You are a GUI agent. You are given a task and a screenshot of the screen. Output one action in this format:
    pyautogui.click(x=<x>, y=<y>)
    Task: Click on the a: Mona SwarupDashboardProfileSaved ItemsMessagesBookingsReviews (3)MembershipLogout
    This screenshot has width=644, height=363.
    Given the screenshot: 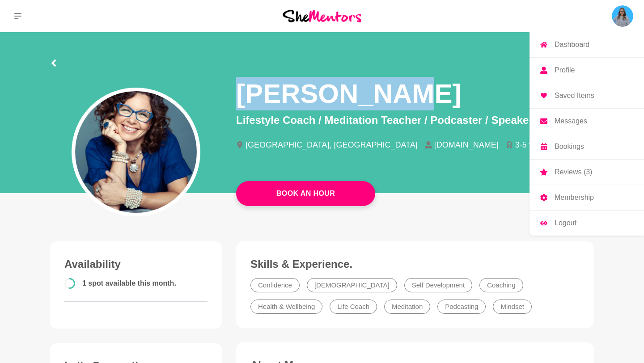 What is the action you would take?
    pyautogui.click(x=622, y=16)
    